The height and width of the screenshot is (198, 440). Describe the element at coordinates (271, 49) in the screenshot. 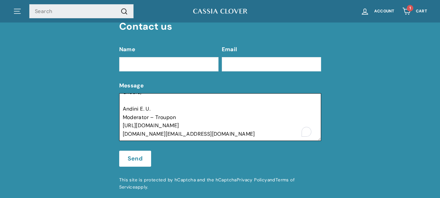

I see `label: Email` at that location.